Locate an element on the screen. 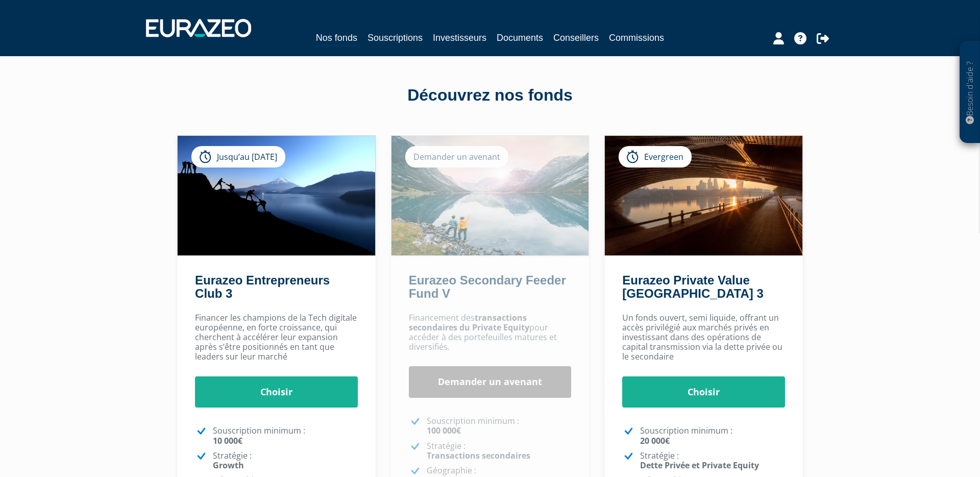  a: Souscriptions is located at coordinates (395, 38).